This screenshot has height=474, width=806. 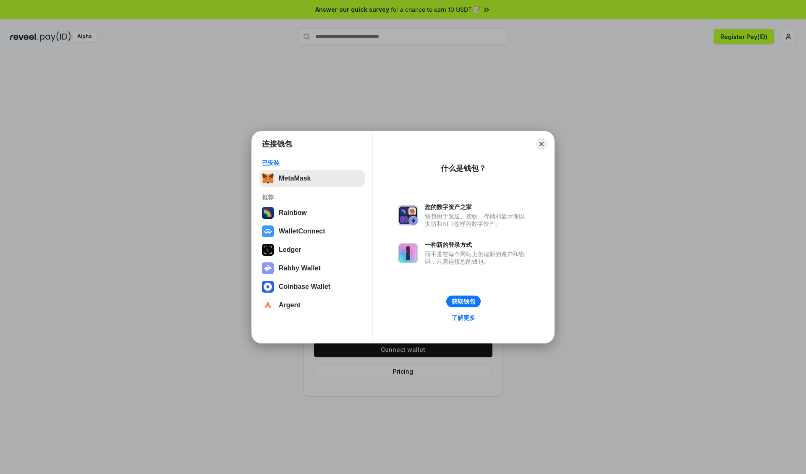 I want to click on div: WalletConnect, so click(x=302, y=231).